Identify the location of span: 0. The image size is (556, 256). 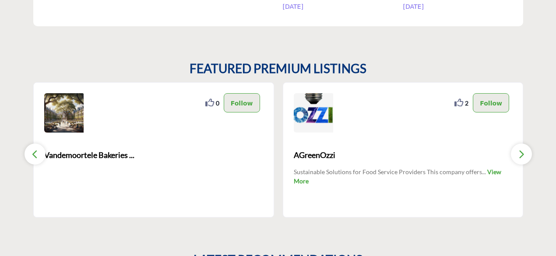
(218, 103).